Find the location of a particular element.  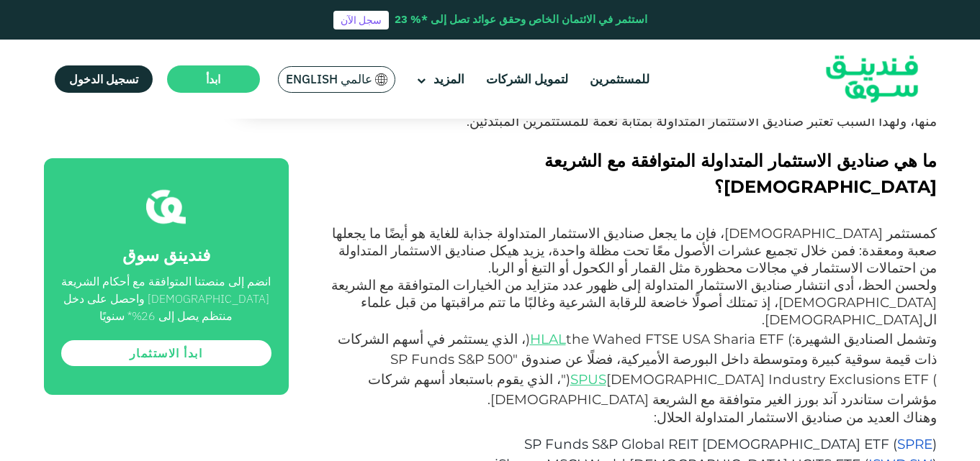

a: SPUS is located at coordinates (588, 379).